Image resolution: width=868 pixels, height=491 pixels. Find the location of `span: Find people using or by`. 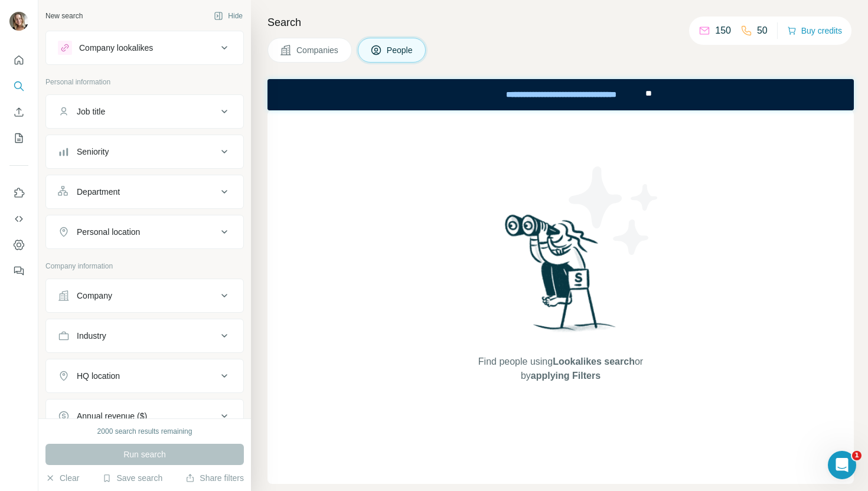

span: Find people using or by is located at coordinates (561, 369).